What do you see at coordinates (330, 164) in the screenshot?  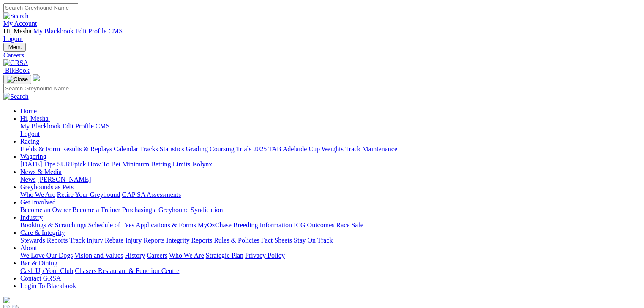 I see `div: Wagering` at bounding box center [330, 164].